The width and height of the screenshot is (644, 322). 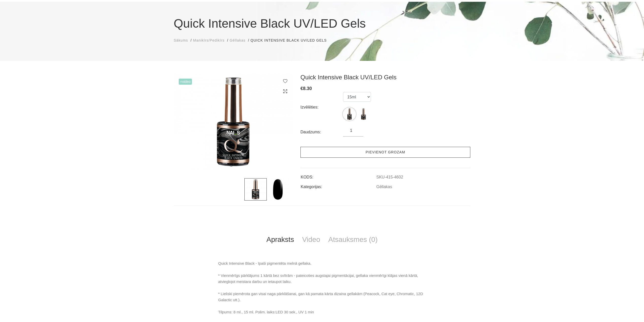 What do you see at coordinates (386, 77) in the screenshot?
I see `h3: Quick Intensive Black UV/LED Gels` at bounding box center [386, 77].